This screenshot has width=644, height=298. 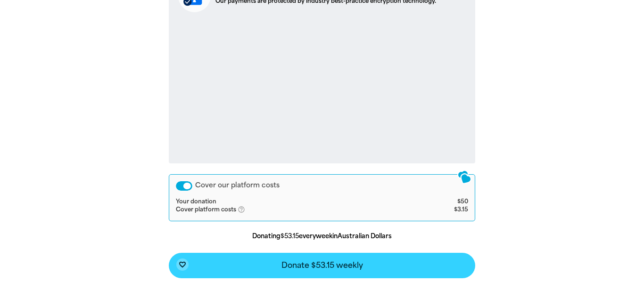 I want to click on td: Your donation, so click(x=298, y=202).